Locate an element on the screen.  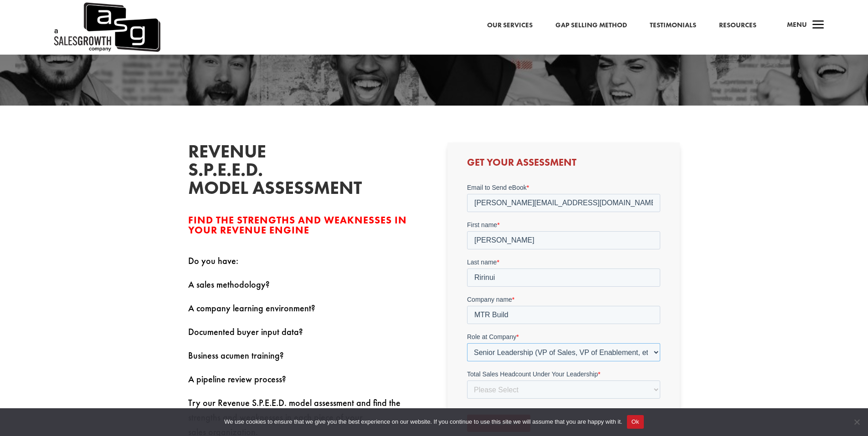
p: A sales methodology? is located at coordinates (305, 289).